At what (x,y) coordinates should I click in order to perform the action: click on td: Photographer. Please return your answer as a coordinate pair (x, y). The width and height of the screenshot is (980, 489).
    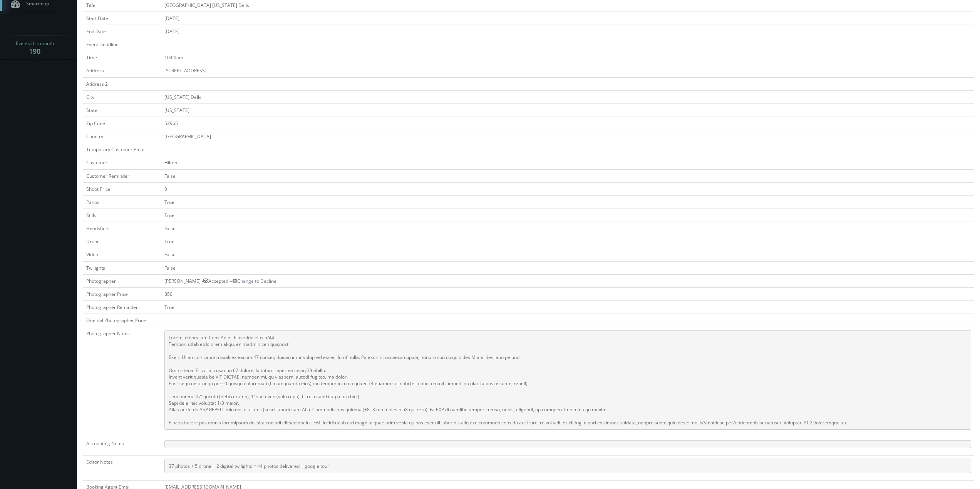
    Looking at the image, I should click on (122, 281).